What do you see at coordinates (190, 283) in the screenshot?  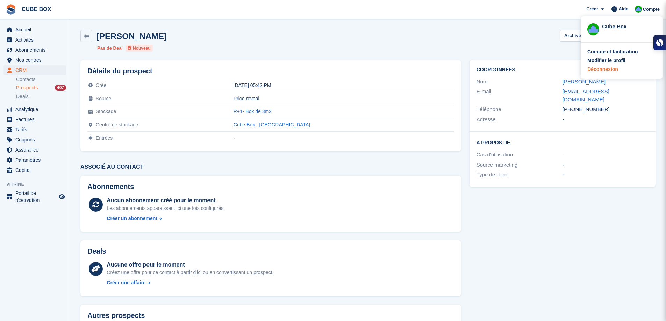 I see `a: Créer une affaire` at bounding box center [190, 283].